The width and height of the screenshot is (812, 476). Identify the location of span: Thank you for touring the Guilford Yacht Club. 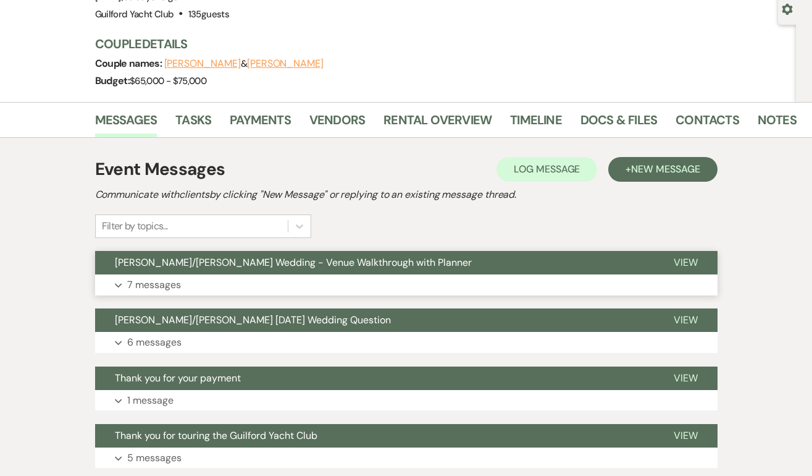
(216, 435).